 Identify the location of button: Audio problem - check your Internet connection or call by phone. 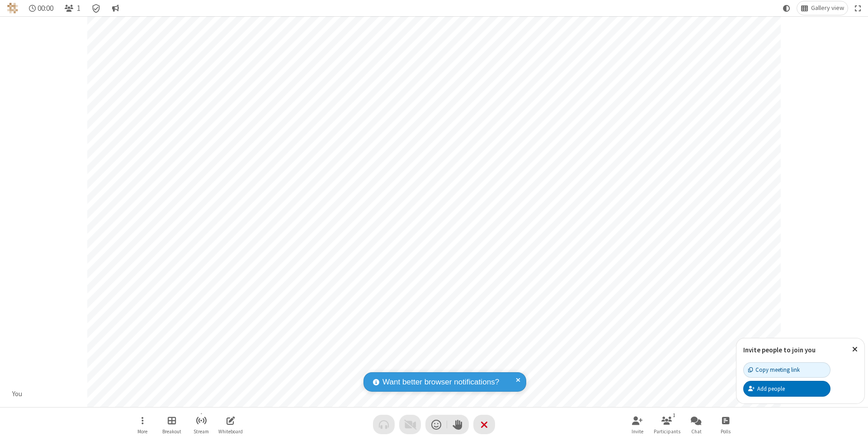
(384, 424).